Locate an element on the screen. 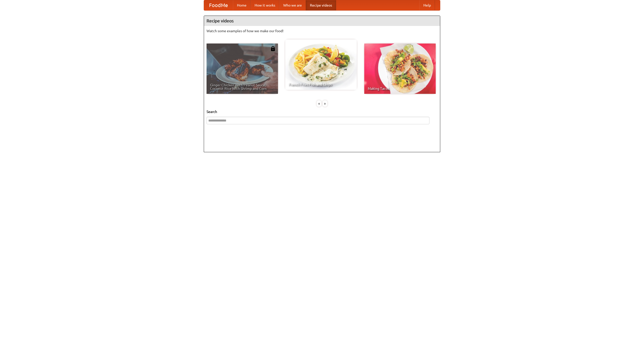  h5: Search is located at coordinates (322, 112).